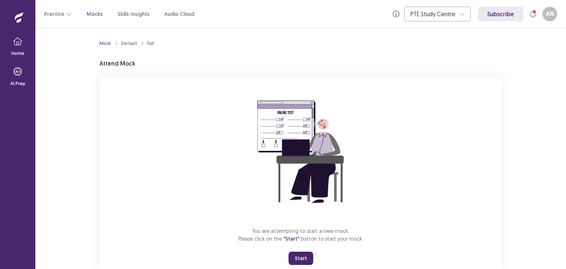 This screenshot has height=269, width=566. What do you see at coordinates (95, 14) in the screenshot?
I see `a: Mocks` at bounding box center [95, 14].